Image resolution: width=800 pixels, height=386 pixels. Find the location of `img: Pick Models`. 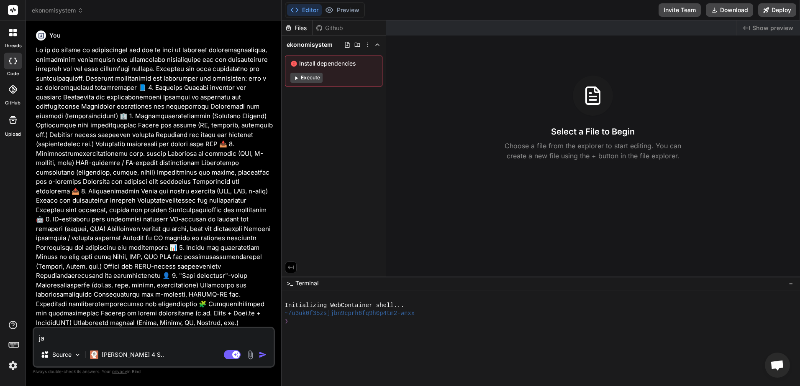

img: Pick Models is located at coordinates (77, 355).